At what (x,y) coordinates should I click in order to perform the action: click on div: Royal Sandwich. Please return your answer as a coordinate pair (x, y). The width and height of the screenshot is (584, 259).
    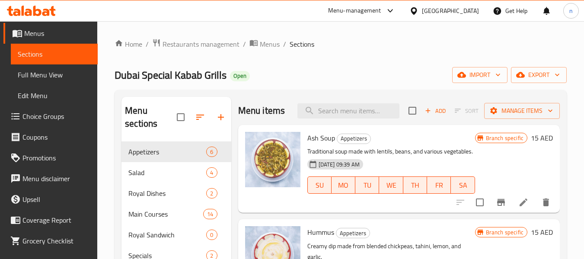
    Looking at the image, I should click on (167, 235).